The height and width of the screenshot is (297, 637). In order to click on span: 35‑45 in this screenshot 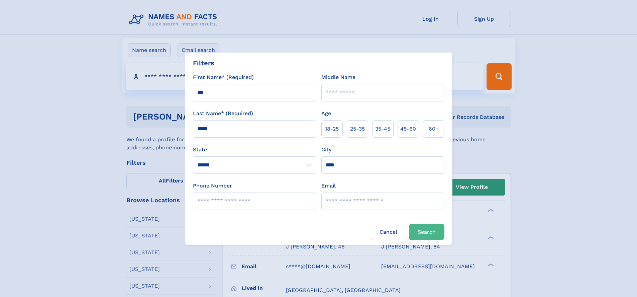, I will do `click(383, 129)`.